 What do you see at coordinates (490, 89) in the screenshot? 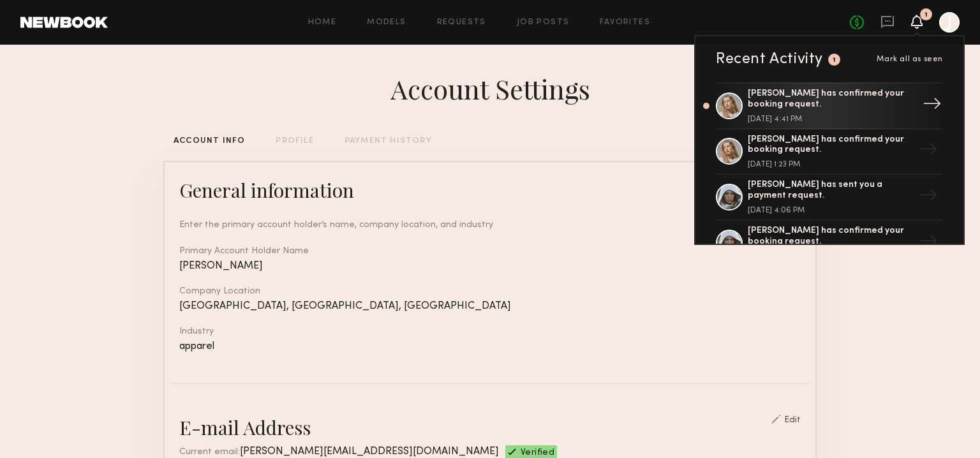
I see `div: Account Settings` at bounding box center [490, 89].